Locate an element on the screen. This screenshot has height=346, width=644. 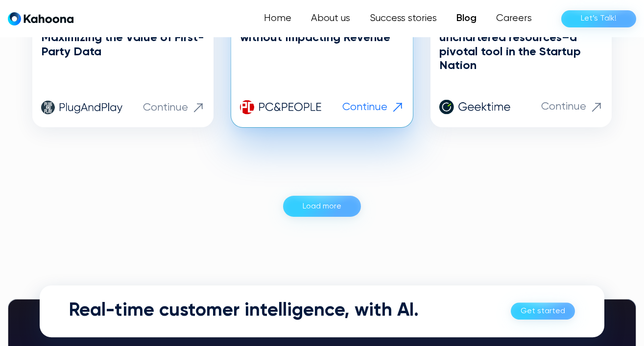
a: home is located at coordinates (41, 18).